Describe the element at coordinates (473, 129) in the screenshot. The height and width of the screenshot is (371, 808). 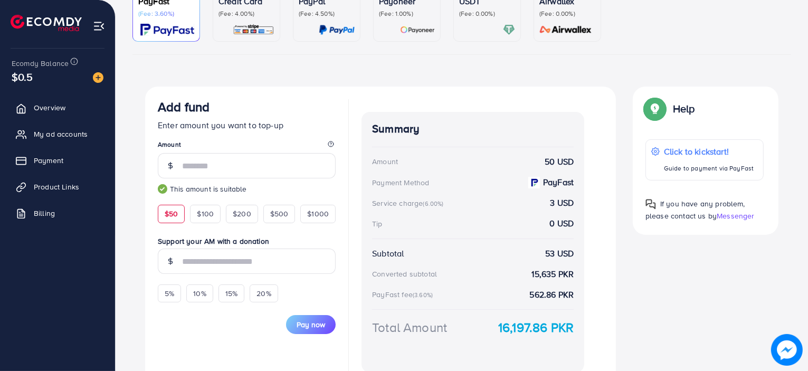
I see `h4: Summary` at that location.